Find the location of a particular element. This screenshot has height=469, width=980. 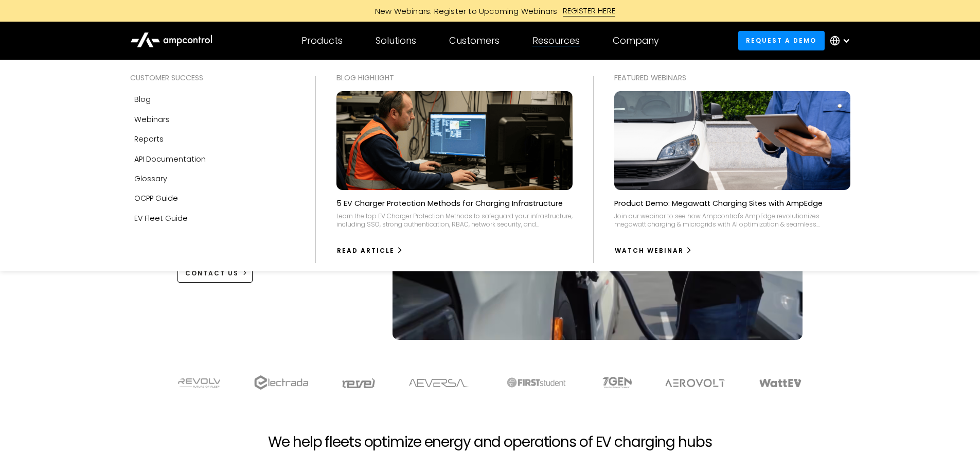

div: REGISTER HERE is located at coordinates (589, 11).